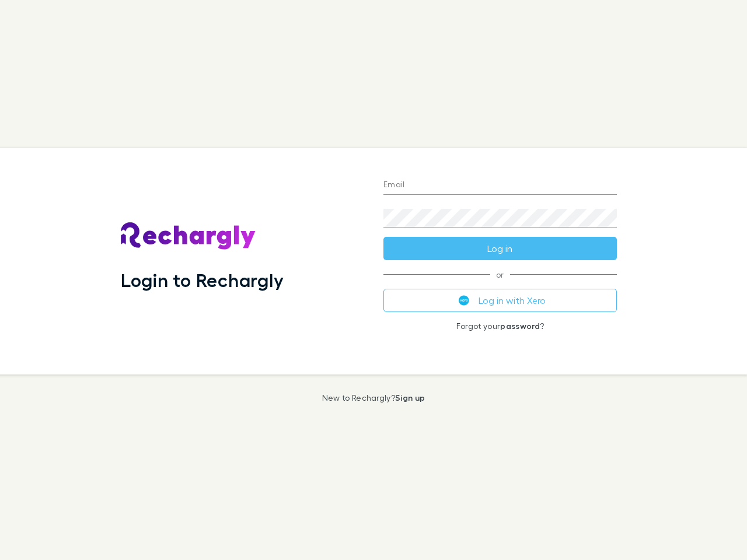  Describe the element at coordinates (520, 326) in the screenshot. I see `a: password` at that location.